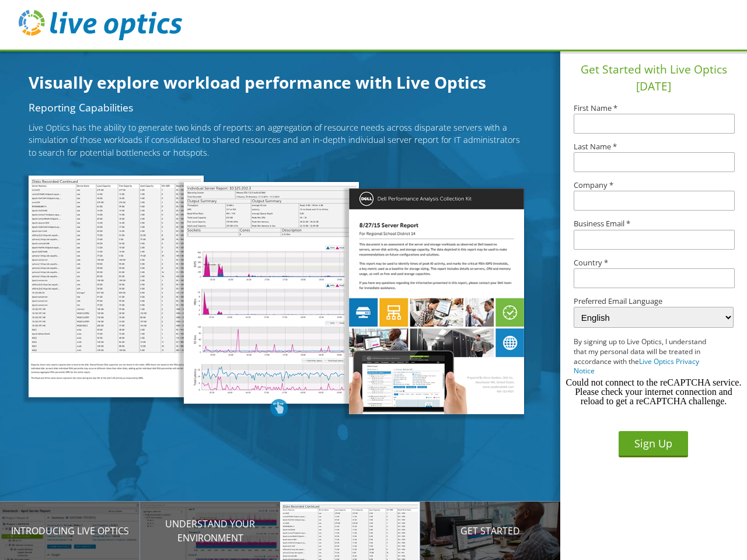 The width and height of the screenshot is (747, 560). What do you see at coordinates (286, 82) in the screenshot?
I see `h1: Visually explore workload performance with Live Optics` at bounding box center [286, 82].